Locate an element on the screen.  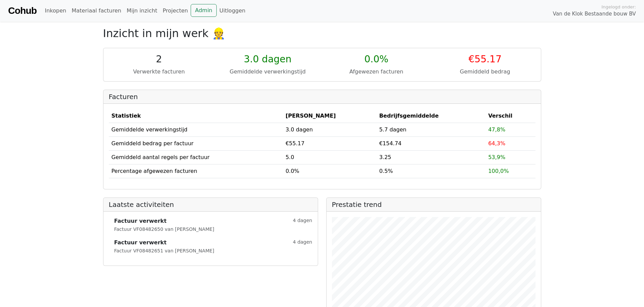
span: 47,8% is located at coordinates (496, 129).